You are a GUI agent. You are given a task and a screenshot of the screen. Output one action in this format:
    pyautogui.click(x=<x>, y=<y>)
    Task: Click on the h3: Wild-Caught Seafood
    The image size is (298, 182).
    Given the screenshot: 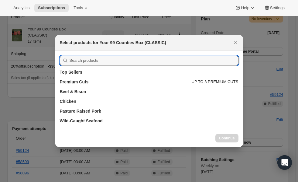 What is the action you would take?
    pyautogui.click(x=81, y=121)
    